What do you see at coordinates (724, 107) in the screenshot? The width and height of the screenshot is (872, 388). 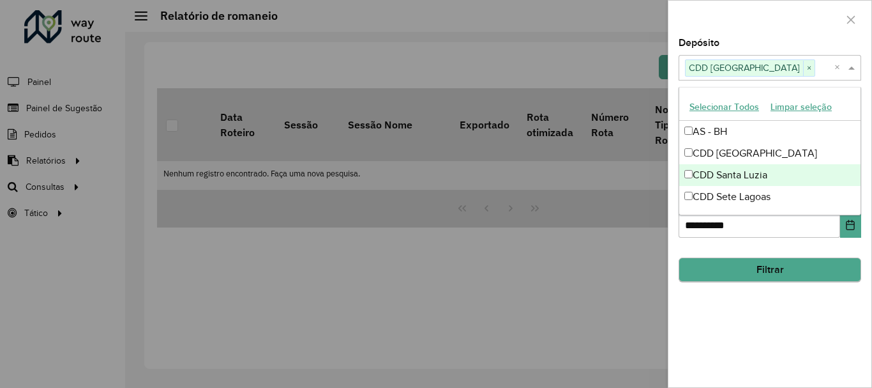 I see `button: Selecionar Todos` at bounding box center [724, 107].